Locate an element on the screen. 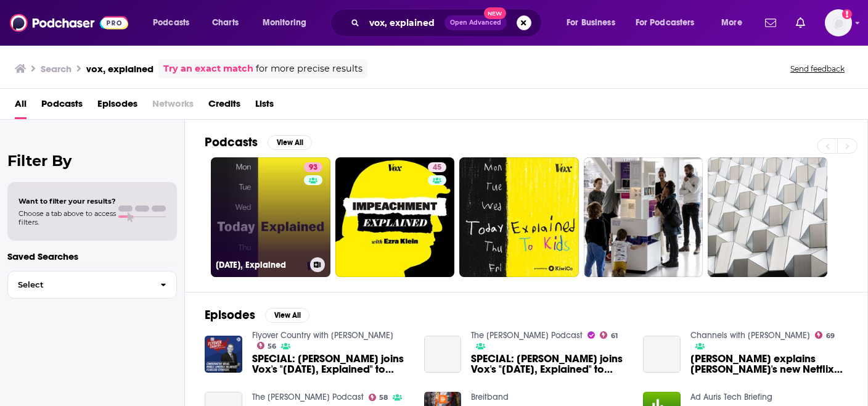  a: 58 is located at coordinates (378, 397).